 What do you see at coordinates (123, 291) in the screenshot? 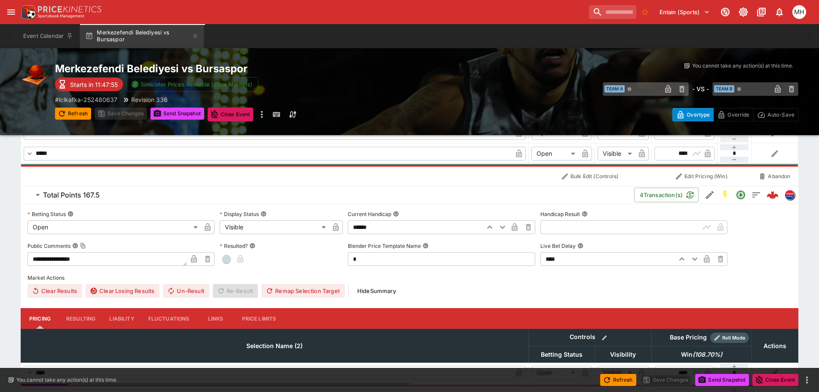
I see `button: Clear Losing Results` at bounding box center [123, 291].